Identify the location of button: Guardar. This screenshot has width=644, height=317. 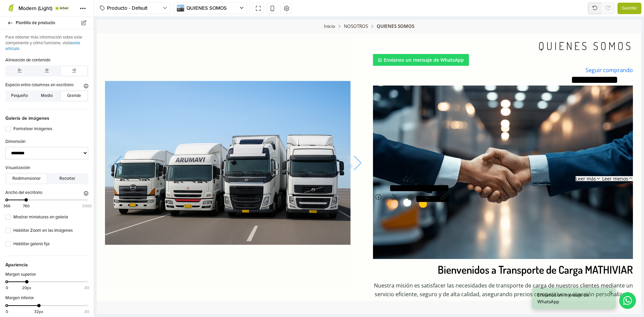
(629, 9).